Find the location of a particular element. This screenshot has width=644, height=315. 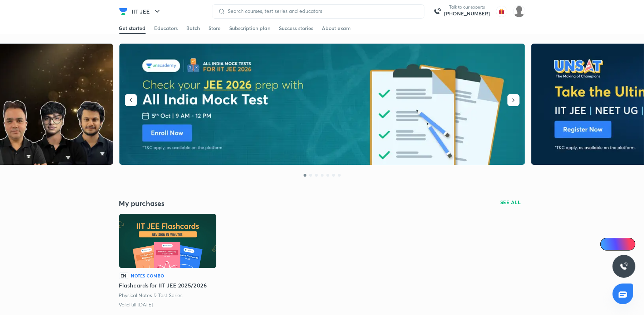

h4: My purchases is located at coordinates (221, 204).